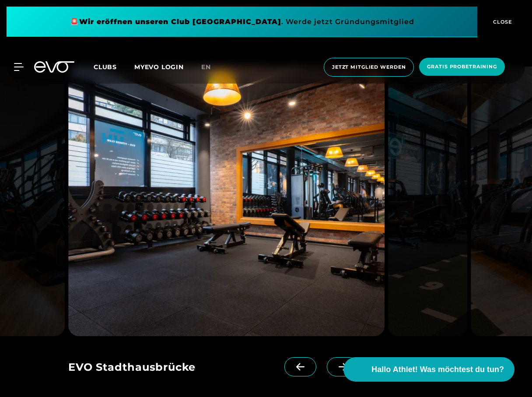 The height and width of the screenshot is (397, 532). I want to click on a: en, so click(211, 67).